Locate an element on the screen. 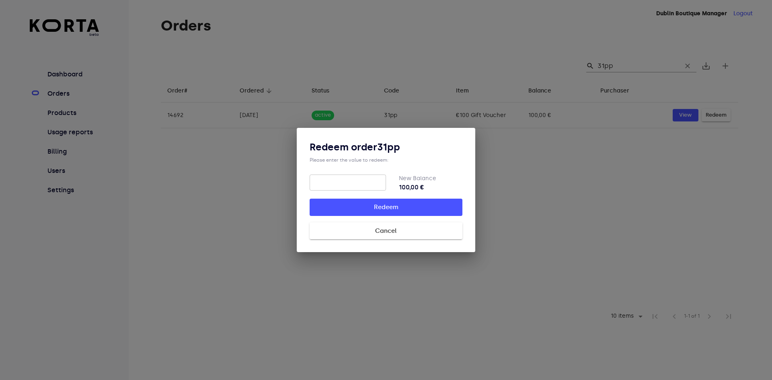  div: Please enter the value to redeem: is located at coordinates (386, 160).